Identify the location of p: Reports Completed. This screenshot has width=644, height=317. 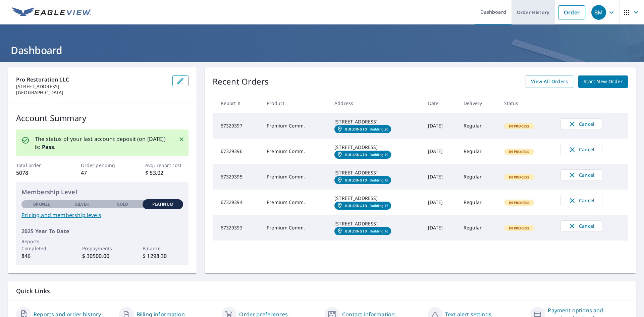
(41, 245).